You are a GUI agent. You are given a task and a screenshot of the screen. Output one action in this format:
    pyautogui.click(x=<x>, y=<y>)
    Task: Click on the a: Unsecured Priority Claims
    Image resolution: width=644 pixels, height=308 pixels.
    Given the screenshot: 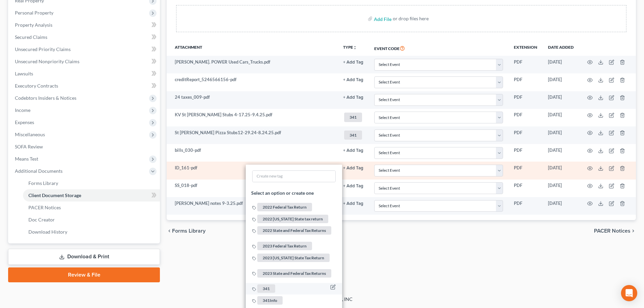 What is the action you would take?
    pyautogui.click(x=84, y=49)
    